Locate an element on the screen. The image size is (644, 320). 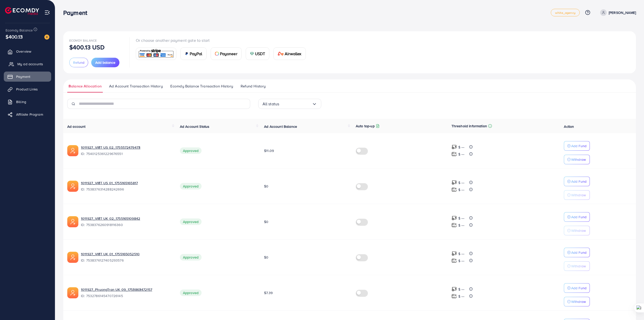
span: Ad Account Balance is located at coordinates (280, 127).